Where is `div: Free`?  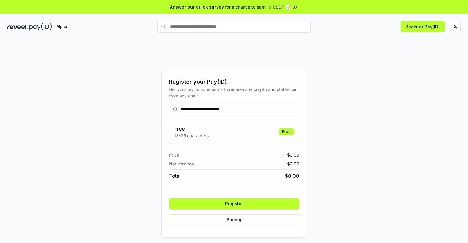
div: Free is located at coordinates (286, 132).